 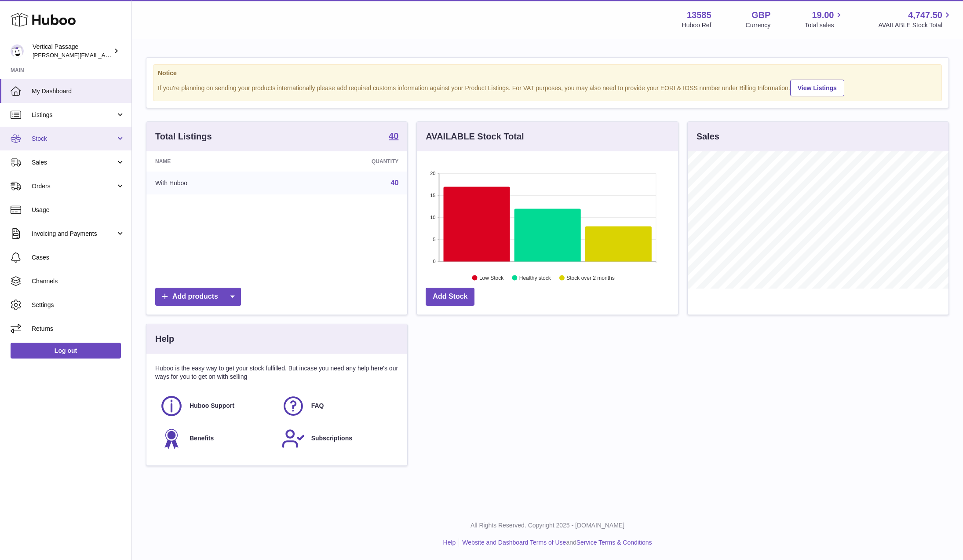 What do you see at coordinates (758, 25) in the screenshot?
I see `div: Currency` at bounding box center [758, 25].